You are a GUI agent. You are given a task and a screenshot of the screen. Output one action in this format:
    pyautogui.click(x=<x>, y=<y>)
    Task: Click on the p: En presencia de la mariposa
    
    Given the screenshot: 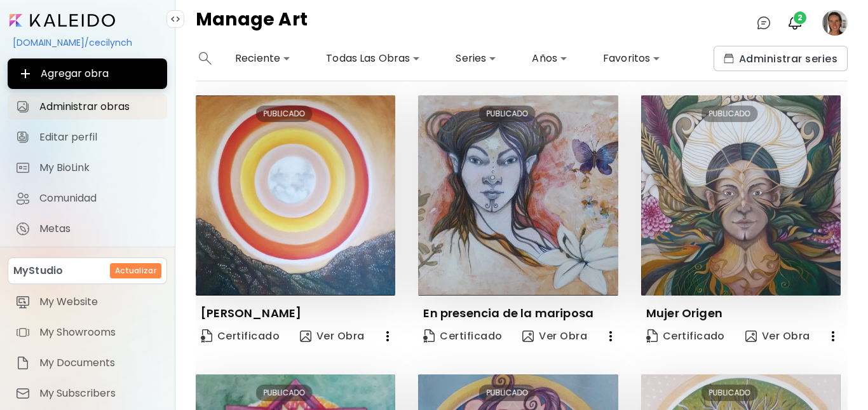 What is the action you would take?
    pyautogui.click(x=508, y=313)
    